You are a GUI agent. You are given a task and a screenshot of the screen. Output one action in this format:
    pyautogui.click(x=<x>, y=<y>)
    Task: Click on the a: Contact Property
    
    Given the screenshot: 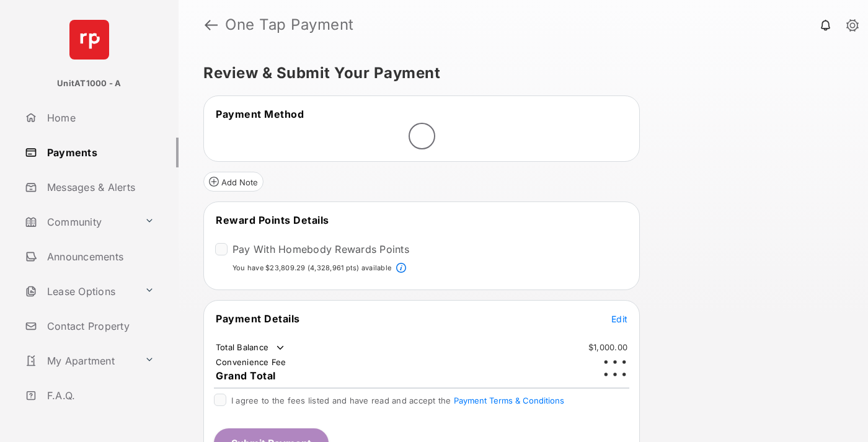 What is the action you would take?
    pyautogui.click(x=99, y=326)
    